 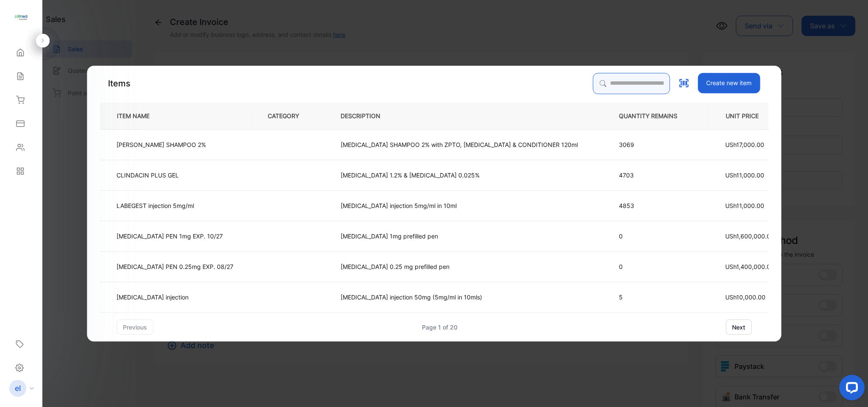 I want to click on img: logo, so click(x=21, y=17).